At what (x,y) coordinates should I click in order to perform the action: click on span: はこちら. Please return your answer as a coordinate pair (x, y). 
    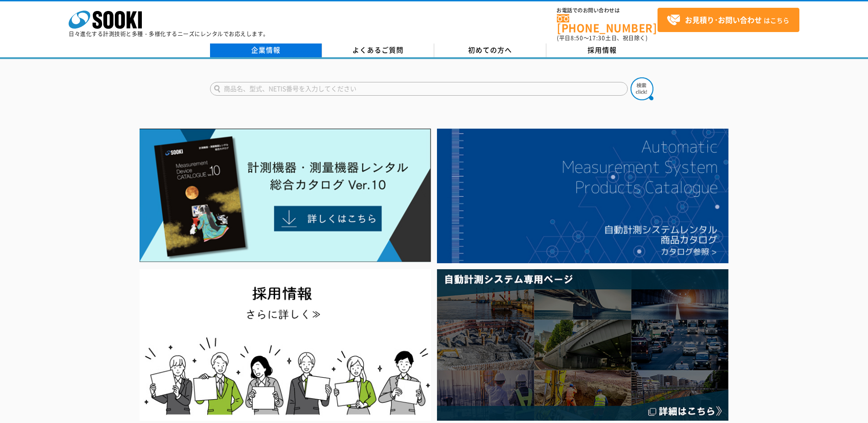
    Looking at the image, I should click on (728, 20).